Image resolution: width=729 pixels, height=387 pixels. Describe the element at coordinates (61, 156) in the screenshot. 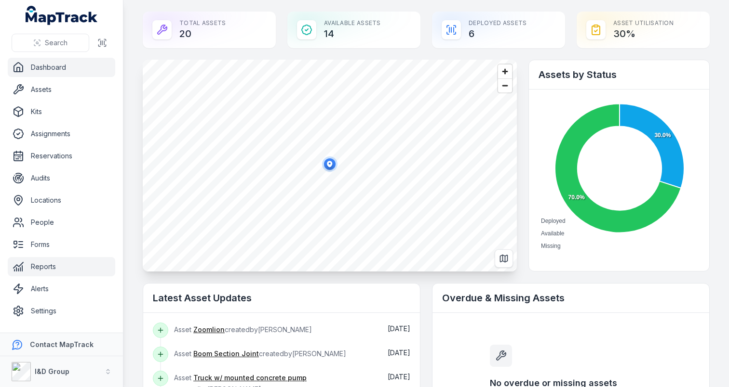

I see `a: Reservations` at that location.